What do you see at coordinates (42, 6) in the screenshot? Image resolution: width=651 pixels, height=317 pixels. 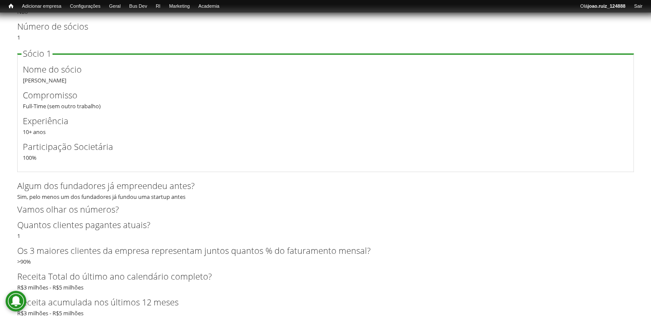 I see `a: Adicionar empresa` at bounding box center [42, 6].